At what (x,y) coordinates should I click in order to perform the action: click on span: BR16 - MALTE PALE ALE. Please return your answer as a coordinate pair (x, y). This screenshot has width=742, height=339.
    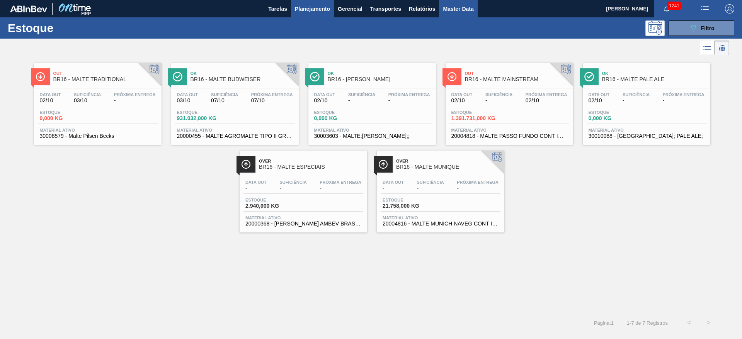
    Looking at the image, I should click on (655, 79).